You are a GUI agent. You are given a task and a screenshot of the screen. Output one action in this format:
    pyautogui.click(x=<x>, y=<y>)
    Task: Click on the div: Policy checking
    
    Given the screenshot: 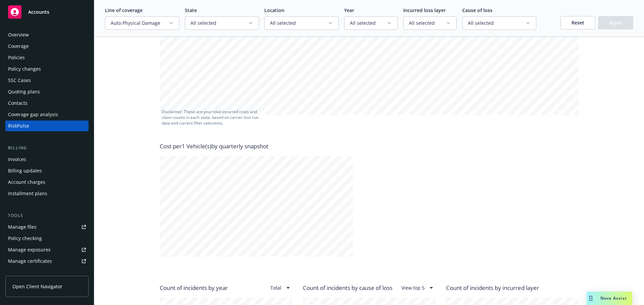 What is the action you would take?
    pyautogui.click(x=25, y=238)
    